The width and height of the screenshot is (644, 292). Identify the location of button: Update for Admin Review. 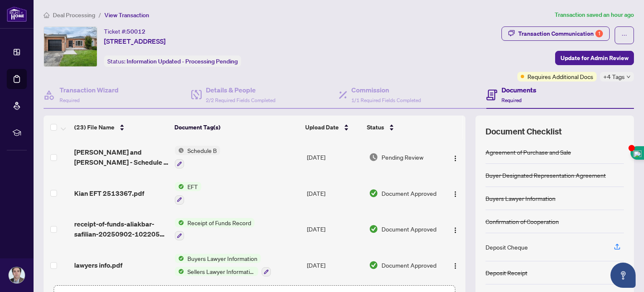
(595, 58).